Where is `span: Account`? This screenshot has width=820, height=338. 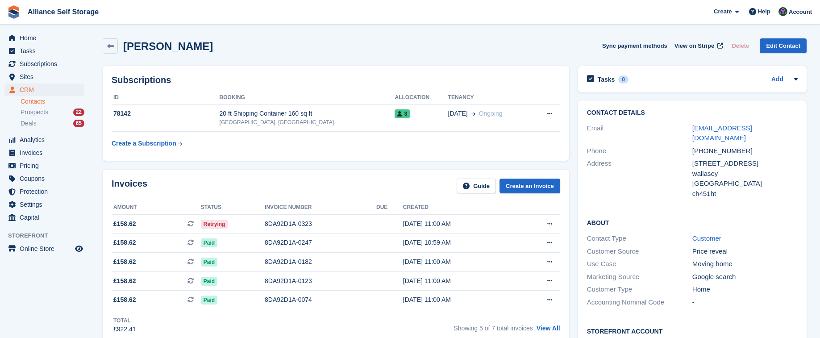
span: Account is located at coordinates (800, 12).